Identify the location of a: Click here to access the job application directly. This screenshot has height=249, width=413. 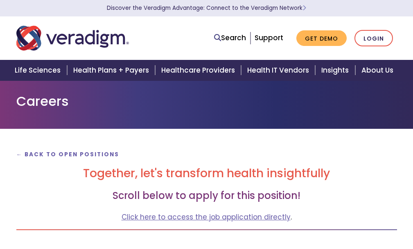
(206, 217).